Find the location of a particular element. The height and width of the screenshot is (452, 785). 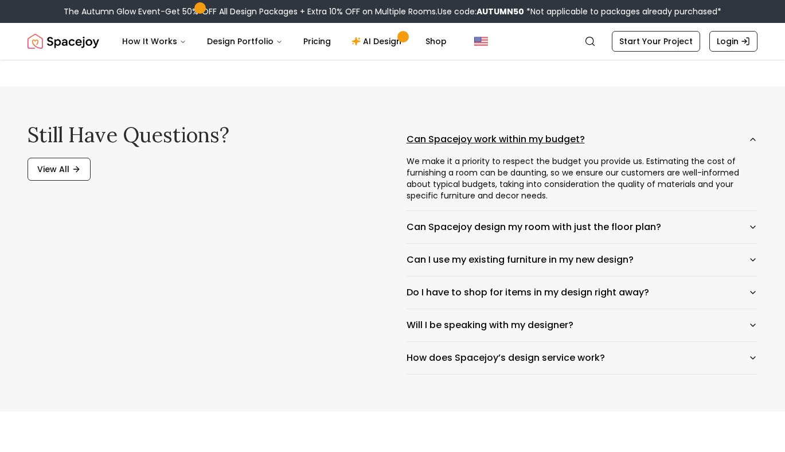

a: Pricing is located at coordinates (317, 41).